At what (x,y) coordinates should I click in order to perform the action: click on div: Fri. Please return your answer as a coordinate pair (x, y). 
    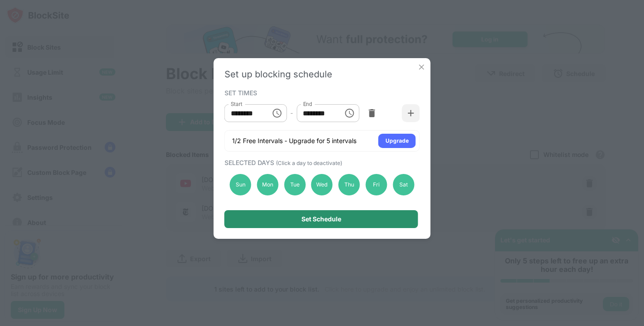
    Looking at the image, I should click on (377, 185).